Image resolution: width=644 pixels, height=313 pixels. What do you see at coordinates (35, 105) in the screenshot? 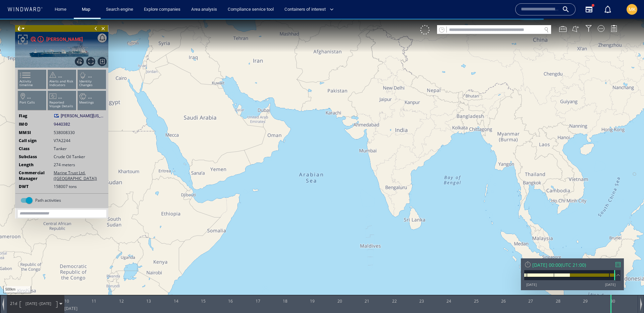
I see `span: IMO` at bounding box center [35, 105].